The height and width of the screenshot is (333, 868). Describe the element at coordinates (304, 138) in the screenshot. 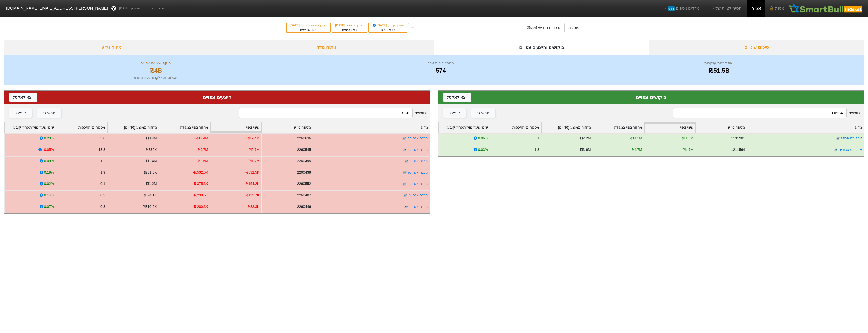

I see `div: 2260636` at that location.